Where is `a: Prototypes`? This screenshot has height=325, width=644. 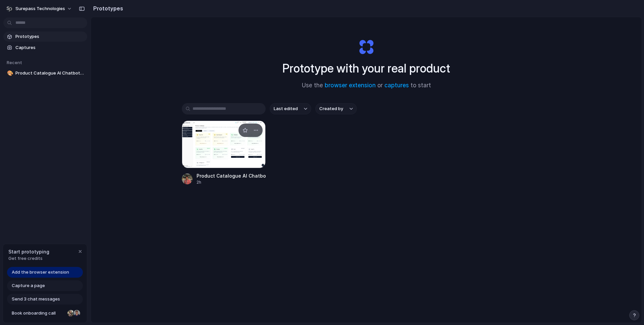
a: Prototypes is located at coordinates (45, 37).